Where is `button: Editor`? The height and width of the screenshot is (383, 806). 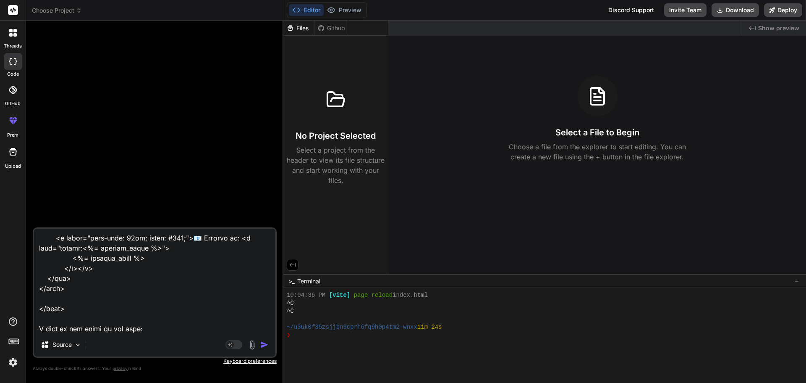
button: Editor is located at coordinates (306, 10).